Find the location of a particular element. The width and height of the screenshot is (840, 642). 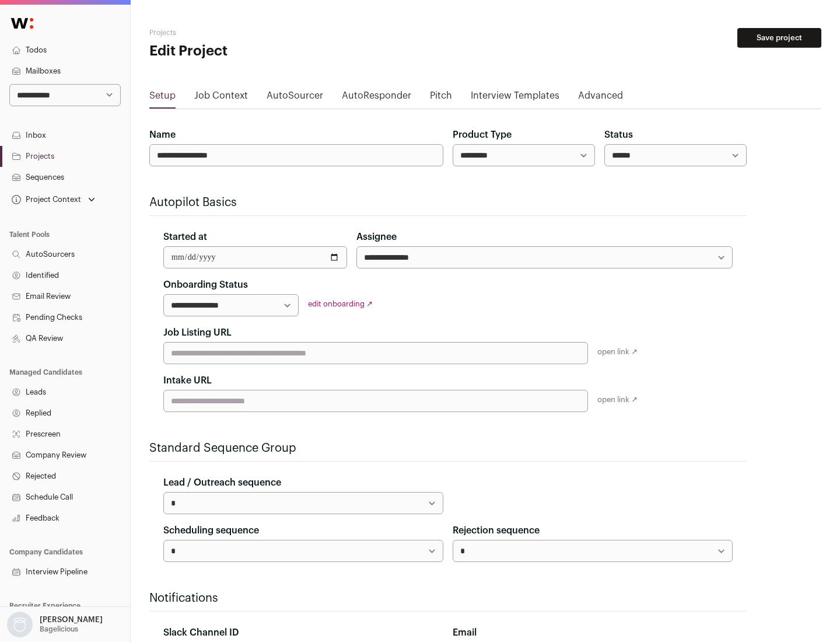

h2: Autopilot Basics is located at coordinates (449, 202).